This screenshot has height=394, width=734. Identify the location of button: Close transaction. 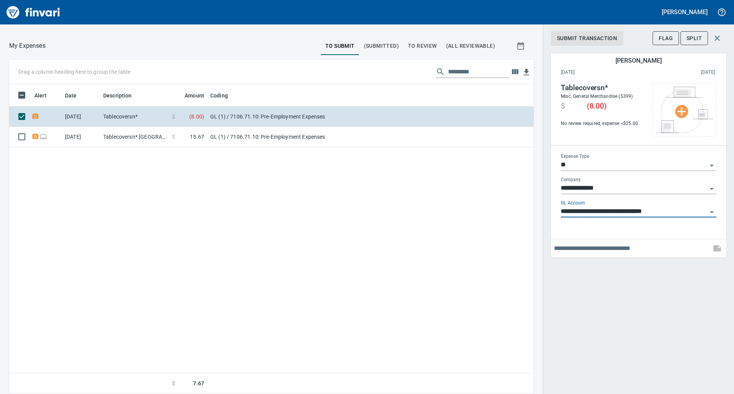
(717, 38).